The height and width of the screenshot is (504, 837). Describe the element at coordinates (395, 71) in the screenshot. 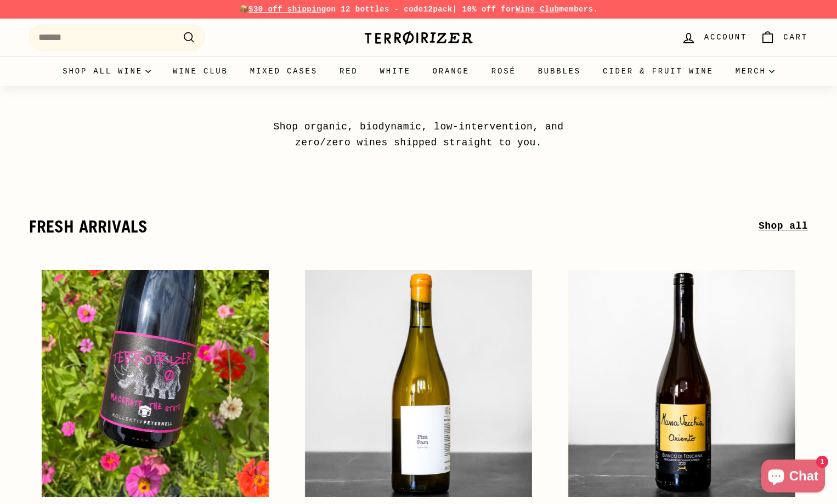

I see `a: White` at that location.